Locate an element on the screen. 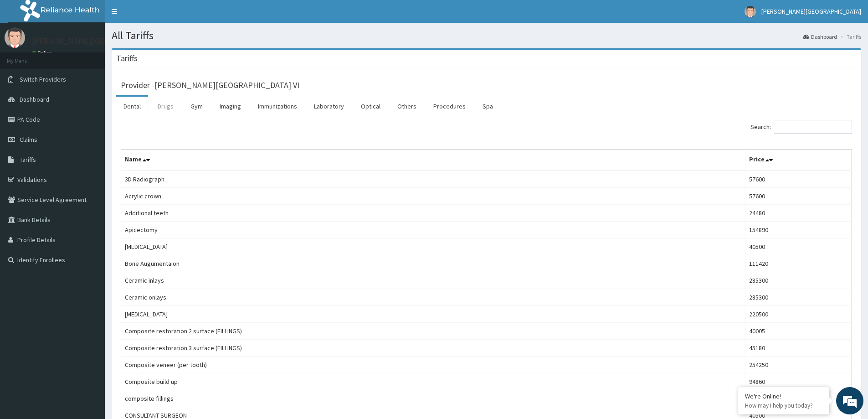 Image resolution: width=868 pixels, height=419 pixels. td: Acrylic crown is located at coordinates (434, 196).